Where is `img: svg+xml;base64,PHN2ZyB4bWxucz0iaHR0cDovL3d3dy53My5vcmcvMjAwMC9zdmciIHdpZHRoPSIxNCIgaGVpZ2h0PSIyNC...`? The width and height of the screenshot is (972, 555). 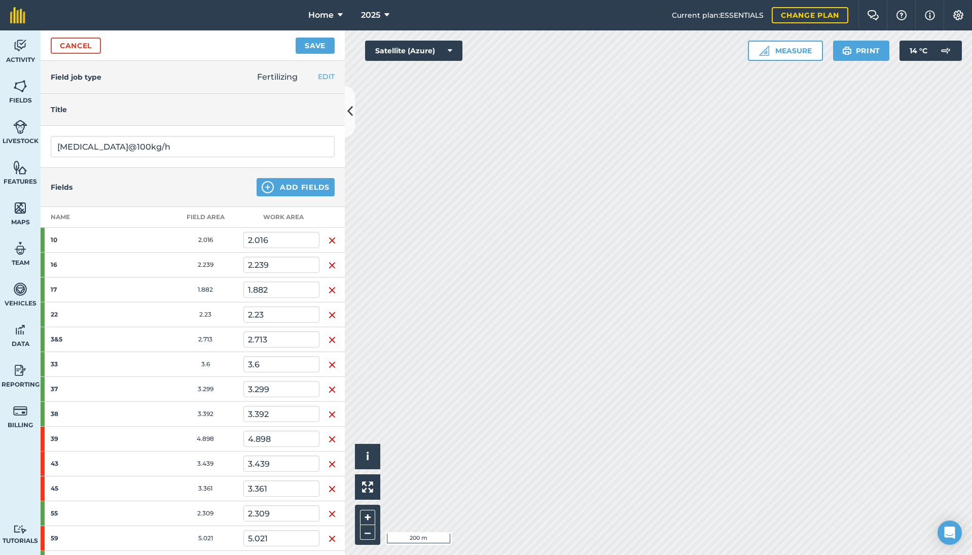 img: svg+xml;base64,PHN2ZyB4bWxucz0iaHR0cDovL3d3dy53My5vcmcvMjAwMC9zdmciIHdpZHRoPSIxNCIgaGVpZ2h0PSIyNC... is located at coordinates (268, 187).